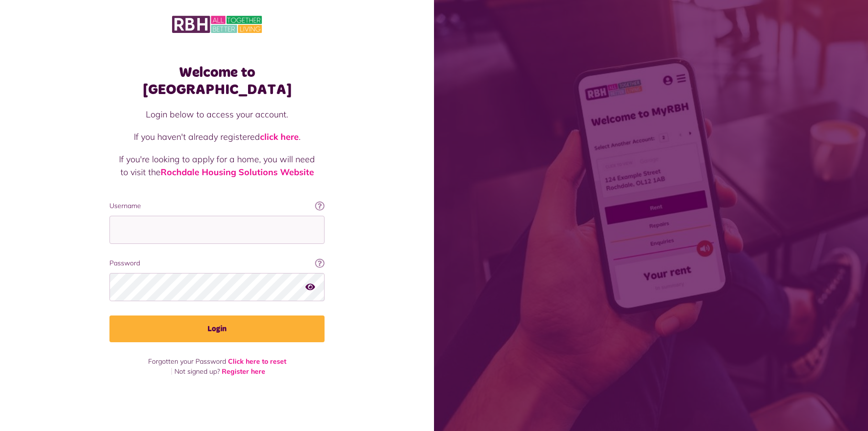 This screenshot has width=868, height=431. I want to click on button: Login, so click(217, 329).